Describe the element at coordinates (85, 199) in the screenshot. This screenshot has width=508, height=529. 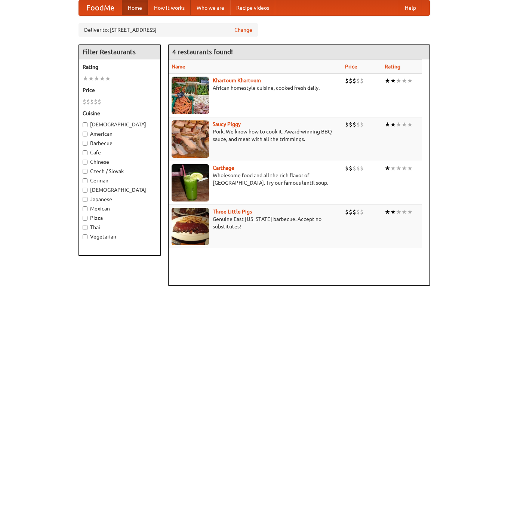
I see `input: Japanese` at that location.